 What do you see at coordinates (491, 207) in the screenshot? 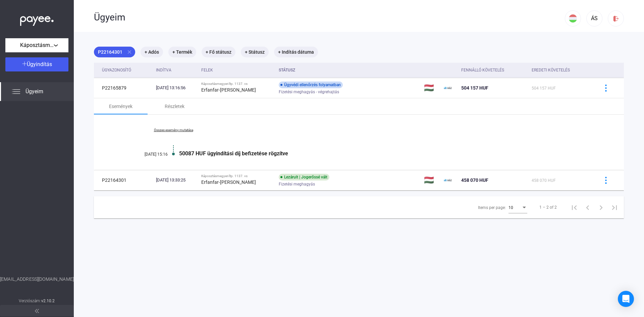
I see `div: Items per page:` at bounding box center [491, 207].